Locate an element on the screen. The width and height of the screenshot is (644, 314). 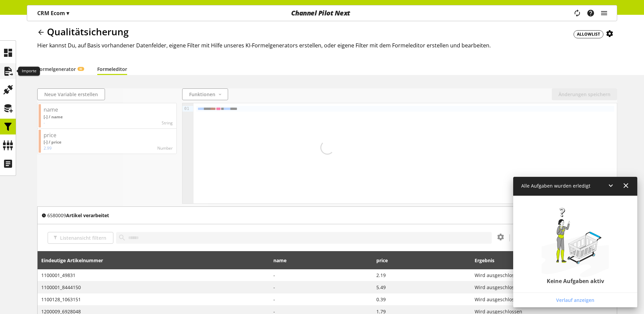
span: 1100128_1063151 is located at coordinates (154, 299).